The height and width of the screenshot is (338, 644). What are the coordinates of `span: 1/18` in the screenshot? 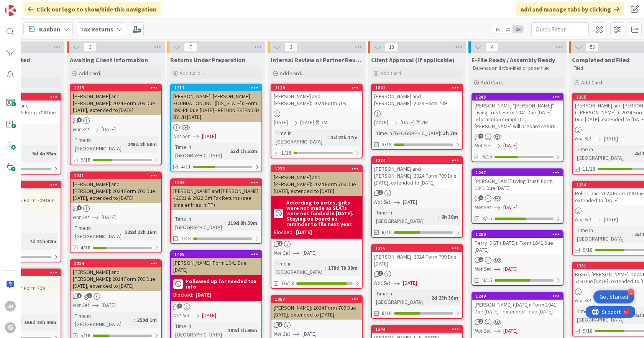 It's located at (286, 153).